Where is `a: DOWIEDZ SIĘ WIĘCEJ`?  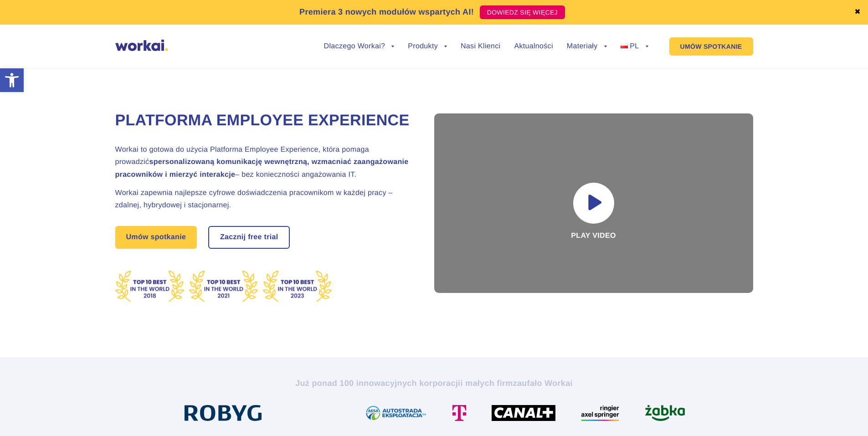 a: DOWIEDZ SIĘ WIĘCEJ is located at coordinates (522, 12).